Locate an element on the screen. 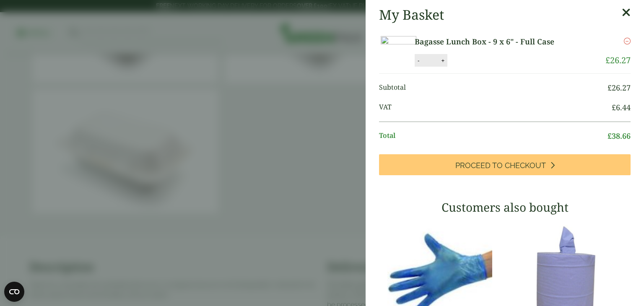  a: Bagasse Lunch Box - 9 x 6" - Full Case is located at coordinates (497, 41).